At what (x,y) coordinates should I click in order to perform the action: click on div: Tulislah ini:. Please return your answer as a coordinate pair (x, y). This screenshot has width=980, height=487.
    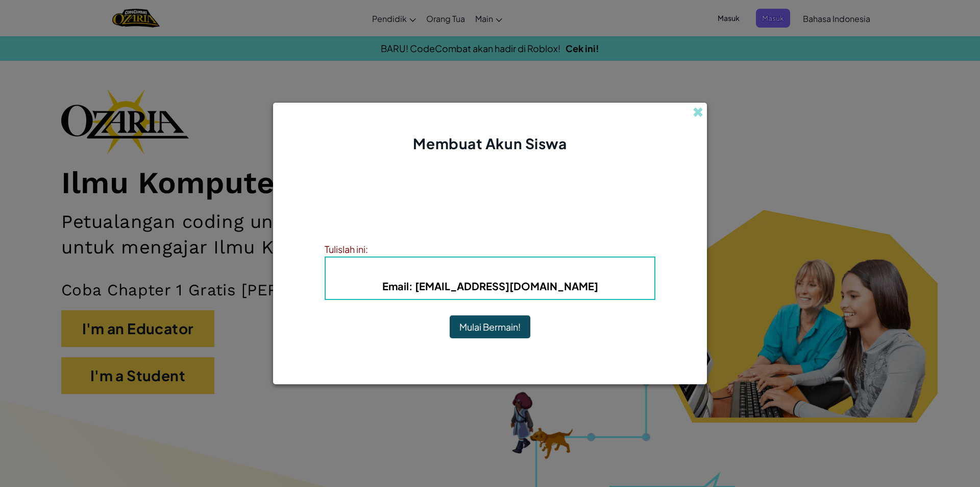
    Looking at the image, I should click on (490, 249).